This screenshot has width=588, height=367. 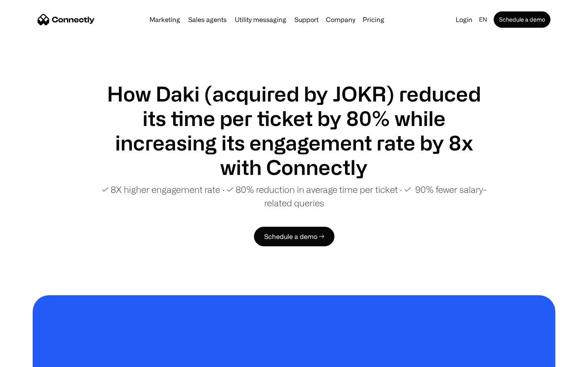 What do you see at coordinates (483, 19) in the screenshot?
I see `div: en` at bounding box center [483, 19].